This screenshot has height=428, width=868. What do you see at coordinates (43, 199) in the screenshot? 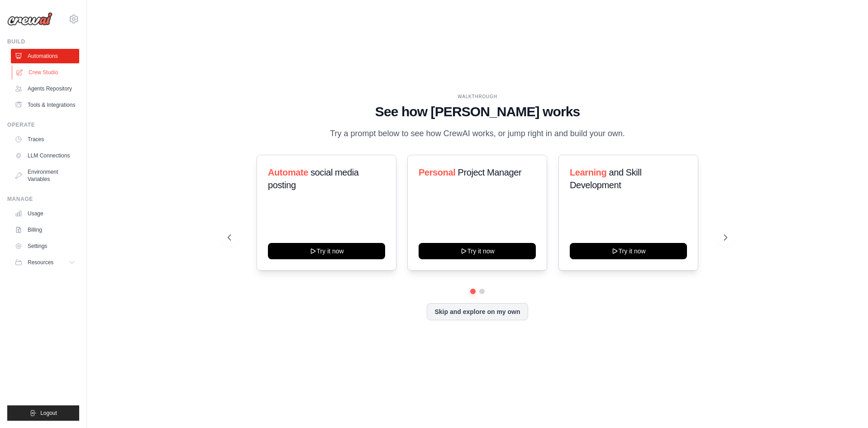
I see `div: Manage` at bounding box center [43, 199].